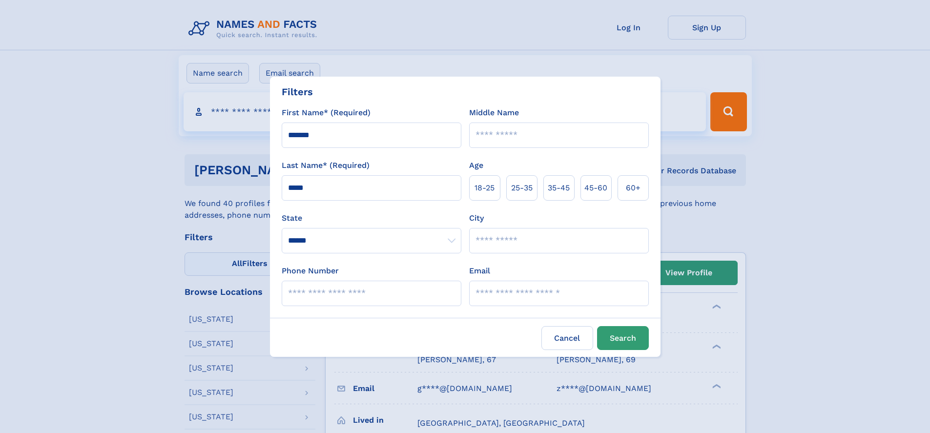  Describe the element at coordinates (494, 113) in the screenshot. I see `label: Middle Name` at that location.